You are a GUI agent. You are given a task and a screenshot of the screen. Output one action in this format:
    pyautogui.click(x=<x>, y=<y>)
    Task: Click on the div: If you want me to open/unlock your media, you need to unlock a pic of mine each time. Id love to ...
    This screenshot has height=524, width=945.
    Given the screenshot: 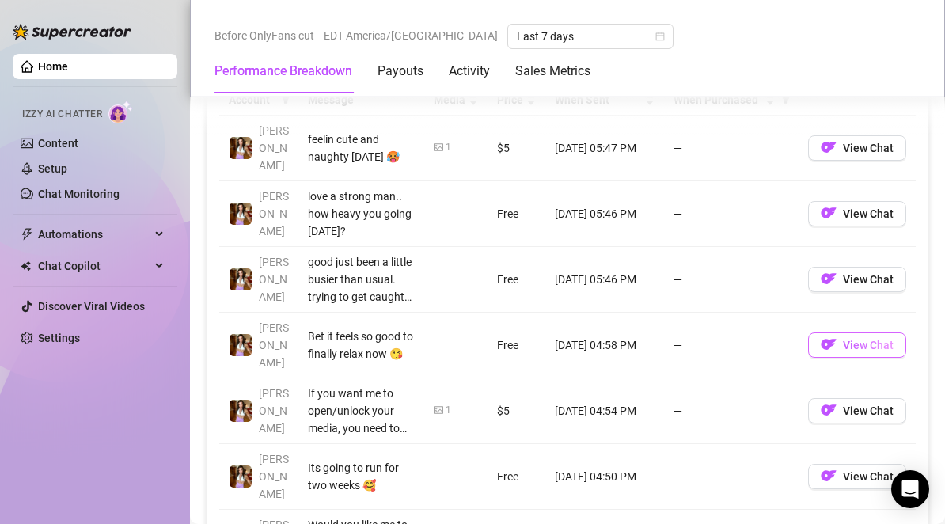 What is the action you would take?
    pyautogui.click(x=361, y=411)
    